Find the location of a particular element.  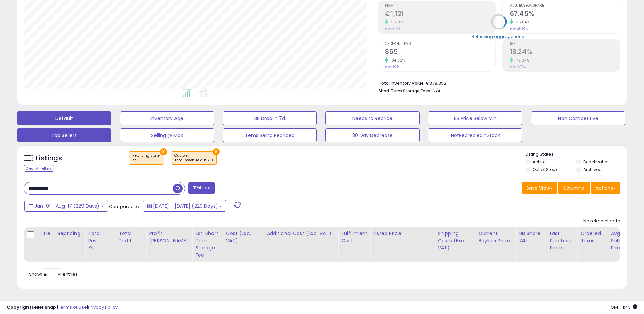

span: Show: entries is located at coordinates (53, 274).